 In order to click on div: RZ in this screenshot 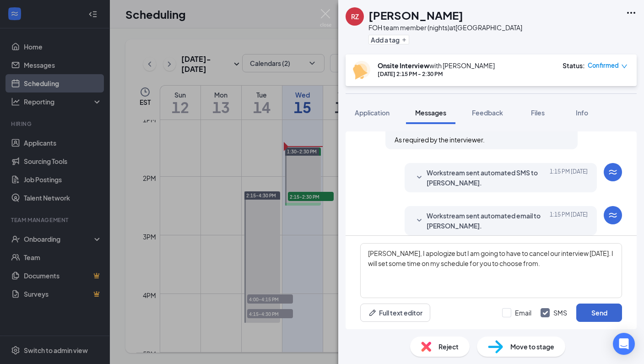, I will do `click(355, 17)`.